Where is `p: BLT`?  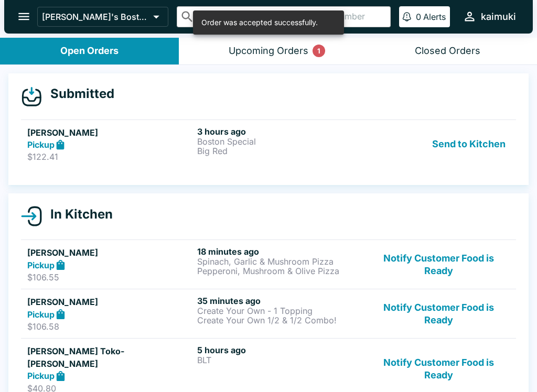 p: BLT is located at coordinates (280, 360).